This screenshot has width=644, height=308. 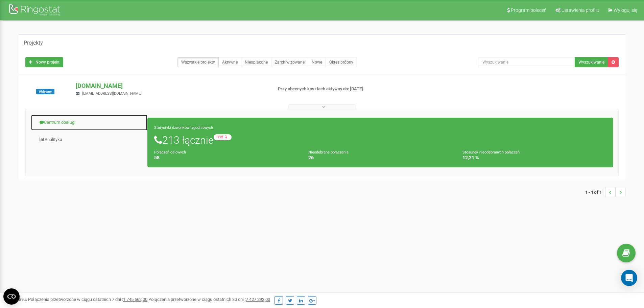 What do you see at coordinates (491, 152) in the screenshot?
I see `small: Stosunek nieodebranych połączeń` at bounding box center [491, 152].